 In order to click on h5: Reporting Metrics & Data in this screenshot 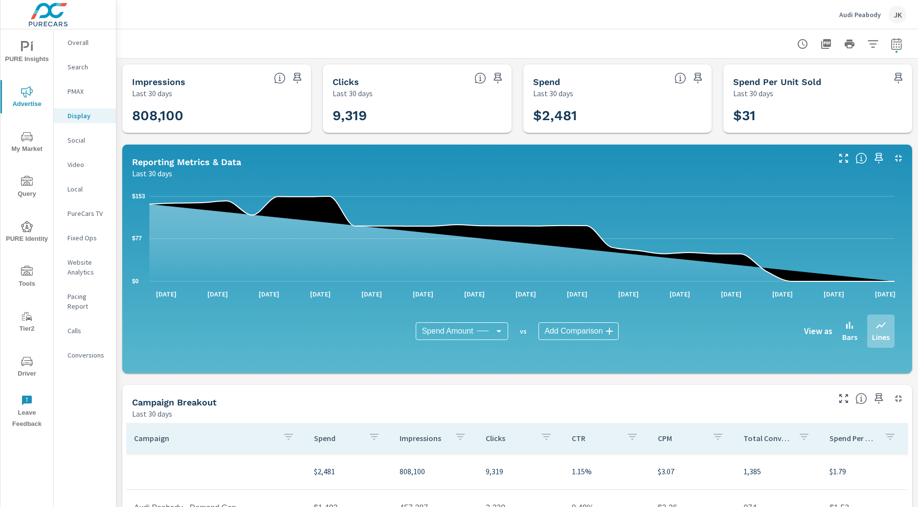, I will do `click(186, 162)`.